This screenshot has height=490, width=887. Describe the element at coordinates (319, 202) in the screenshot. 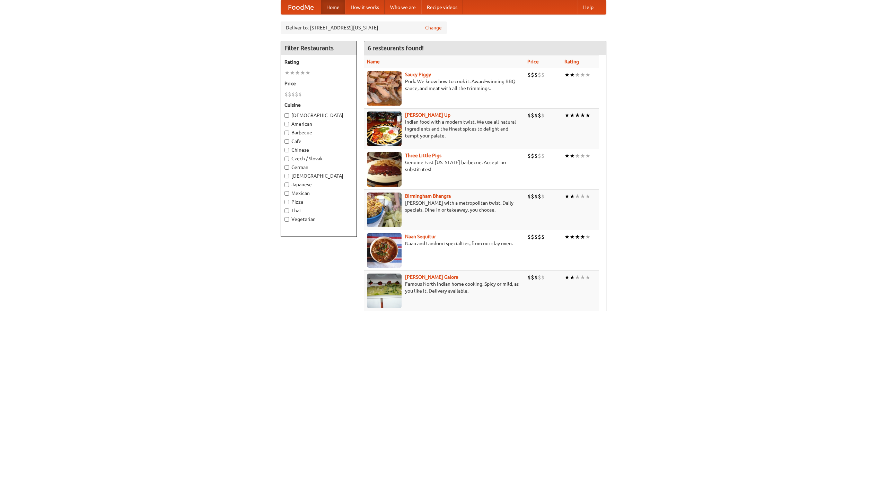

I see `label: Pizza` at that location.